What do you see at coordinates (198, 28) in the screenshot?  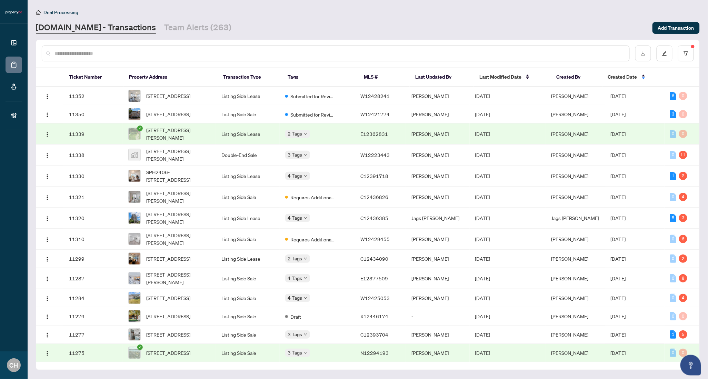 I see `a: Team Alerts (263)` at bounding box center [198, 28].